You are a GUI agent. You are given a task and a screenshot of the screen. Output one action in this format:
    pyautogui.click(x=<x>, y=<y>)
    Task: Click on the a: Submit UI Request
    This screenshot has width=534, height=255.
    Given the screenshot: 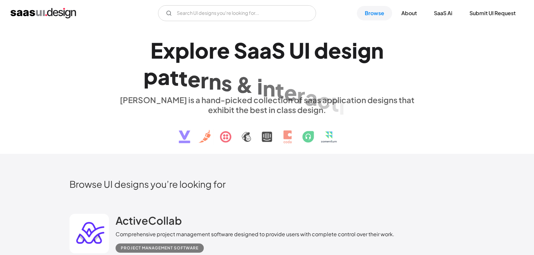 What is the action you would take?
    pyautogui.click(x=492, y=13)
    